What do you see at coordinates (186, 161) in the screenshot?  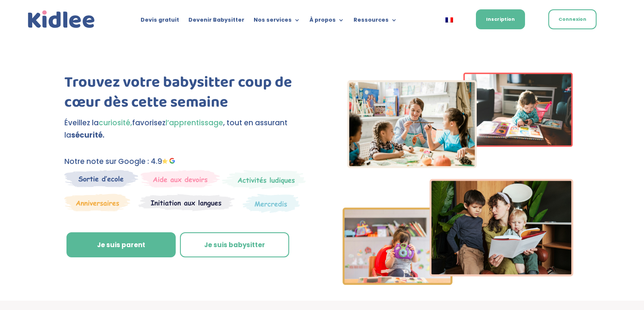 I see `p: Notre note sur Google : 4.9` at bounding box center [186, 161].